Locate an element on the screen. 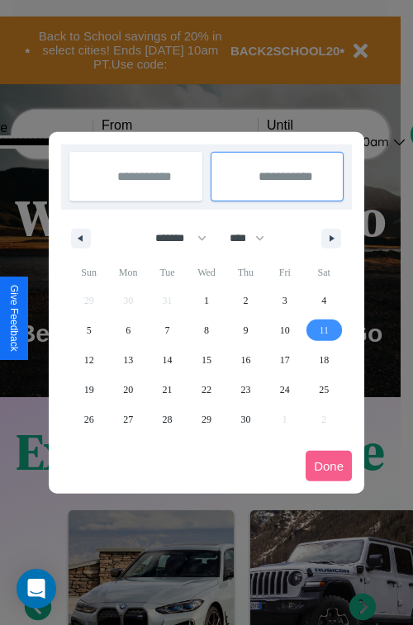  span: Thu is located at coordinates (245, 272).